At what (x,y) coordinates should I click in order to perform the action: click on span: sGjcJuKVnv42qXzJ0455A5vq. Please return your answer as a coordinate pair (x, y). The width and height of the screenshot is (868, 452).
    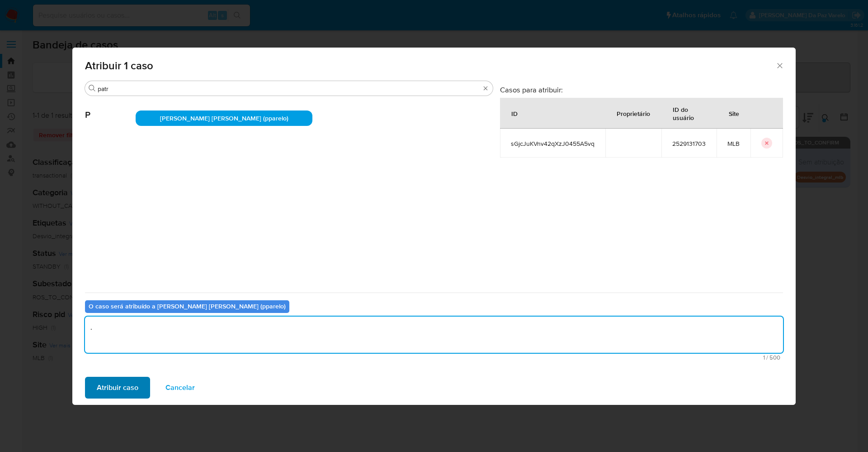
    Looking at the image, I should click on (553, 144).